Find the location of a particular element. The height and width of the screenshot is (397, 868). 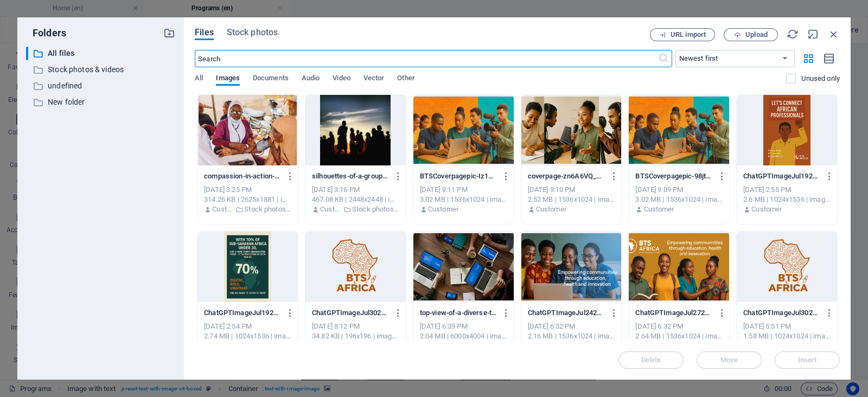

span: Stock photos is located at coordinates (252, 33).